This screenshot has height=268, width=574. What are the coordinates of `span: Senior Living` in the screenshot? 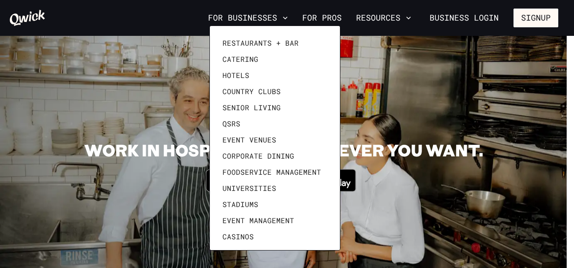 It's located at (252, 108).